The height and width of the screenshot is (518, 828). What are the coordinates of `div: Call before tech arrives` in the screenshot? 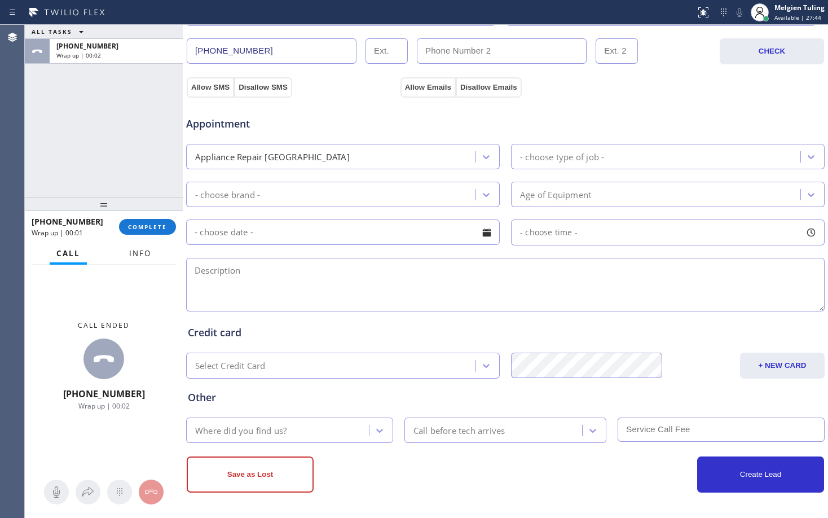 It's located at (459, 430).